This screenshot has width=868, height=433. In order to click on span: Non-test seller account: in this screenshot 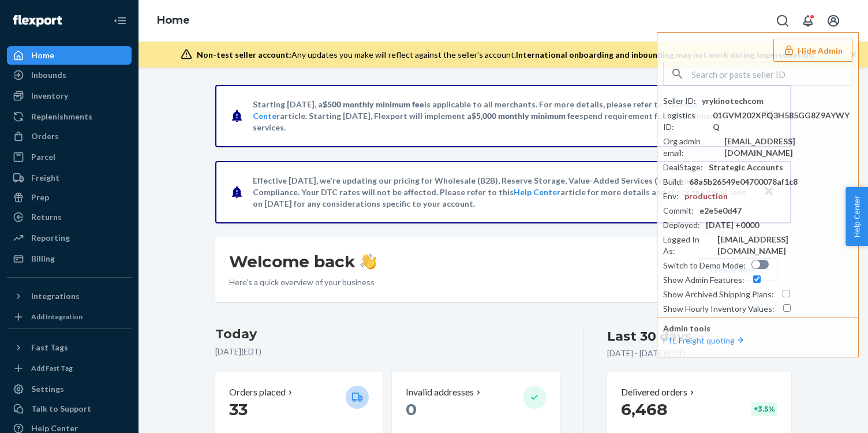, I will do `click(244, 54)`.